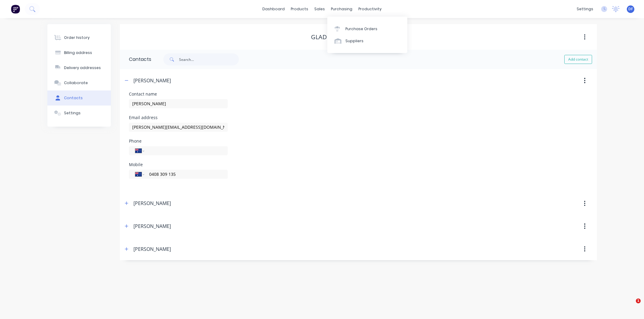 Image resolution: width=644 pixels, height=319 pixels. I want to click on button: Add contact, so click(578, 60).